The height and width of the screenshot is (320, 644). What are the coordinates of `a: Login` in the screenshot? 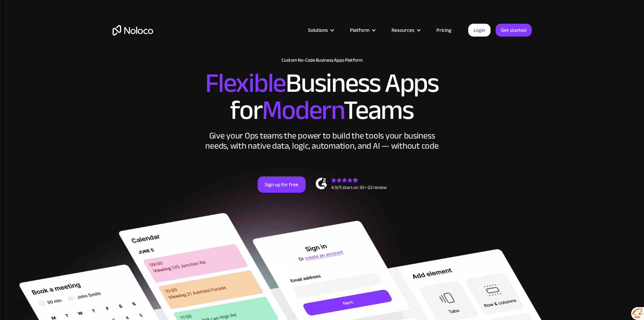 It's located at (480, 30).